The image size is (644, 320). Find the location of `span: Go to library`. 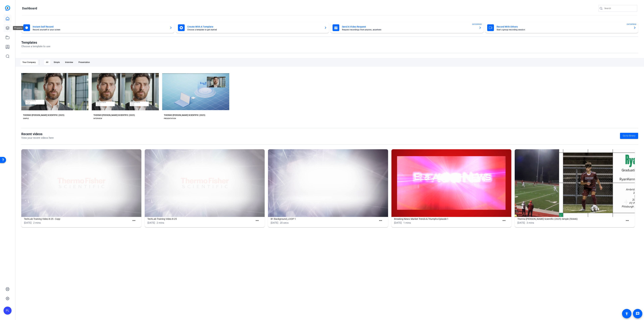

span: Go to library is located at coordinates (629, 136).